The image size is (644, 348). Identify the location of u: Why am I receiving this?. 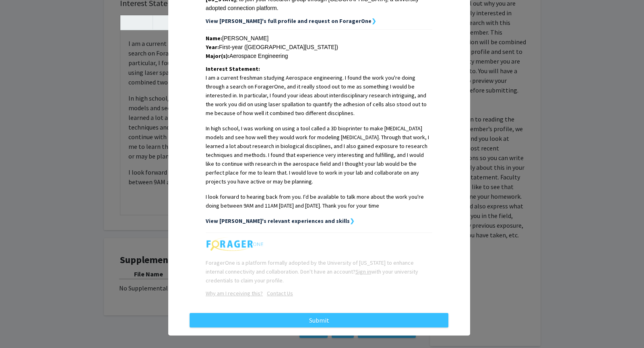
(234, 293).